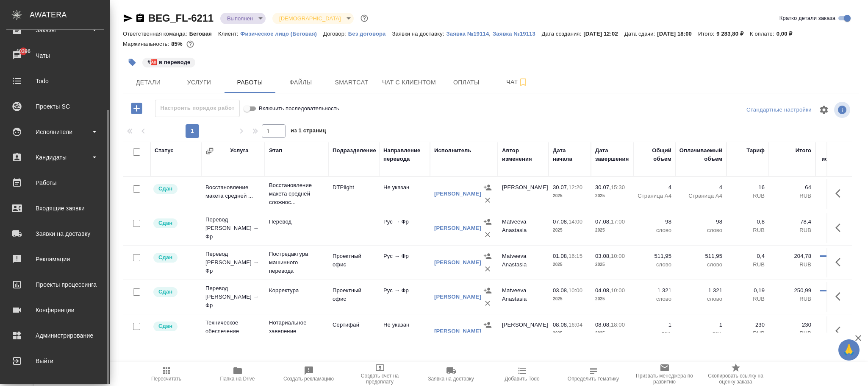 This screenshot has width=868, height=386. What do you see at coordinates (380, 374) in the screenshot?
I see `button: Создать счет на предоплату` at bounding box center [380, 374].